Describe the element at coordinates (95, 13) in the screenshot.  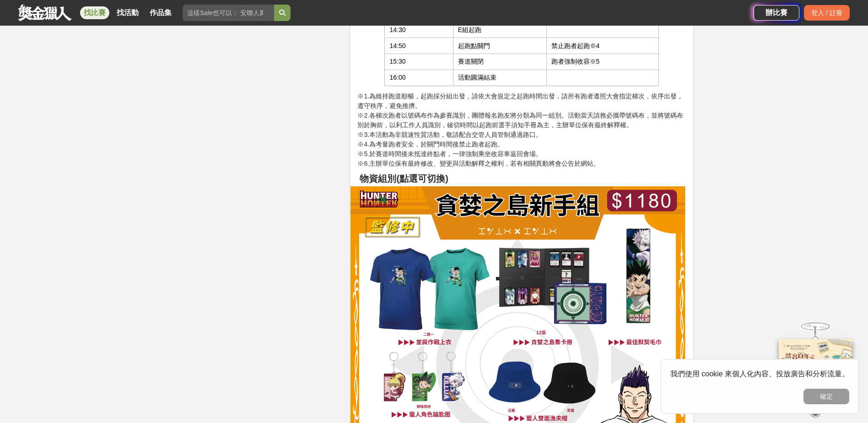
I see `a: 找比賽` at that location.